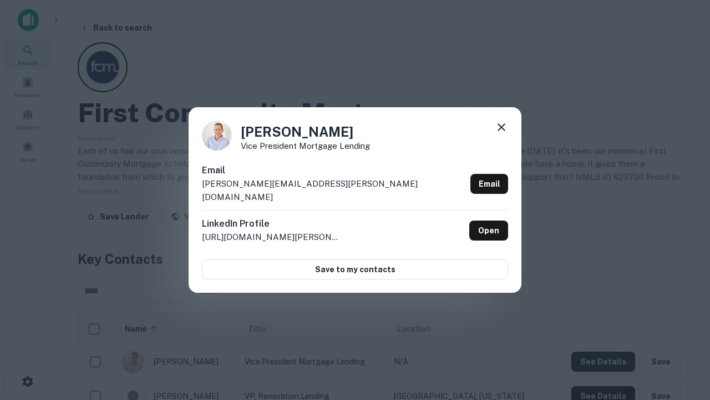 Image resolution: width=710 pixels, height=400 pixels. What do you see at coordinates (489, 230) in the screenshot?
I see `a: Open` at bounding box center [489, 230].